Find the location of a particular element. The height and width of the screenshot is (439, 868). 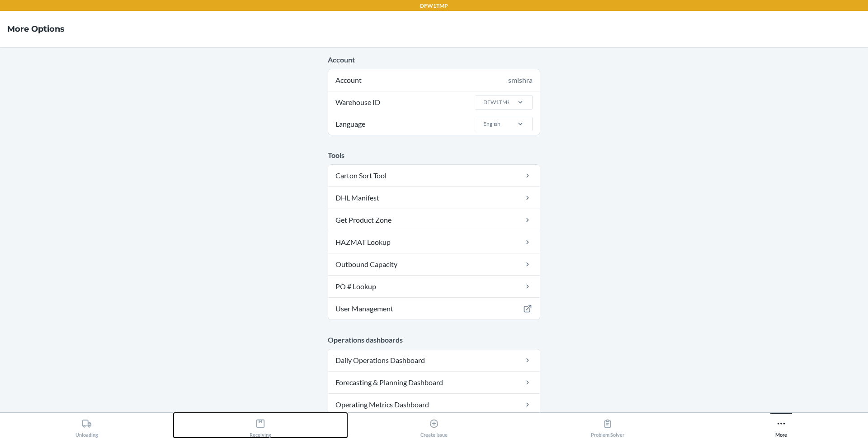

p: Operations dashboards is located at coordinates (434, 340).